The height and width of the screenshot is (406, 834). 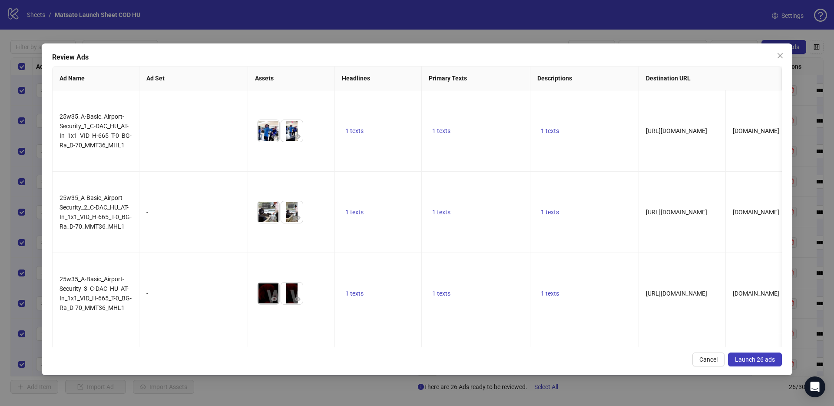 What do you see at coordinates (378, 78) in the screenshot?
I see `th: Headlines` at bounding box center [378, 78].